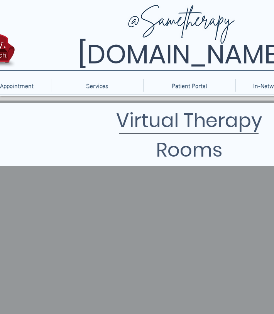  I want to click on a: Patient Portal, so click(189, 85).